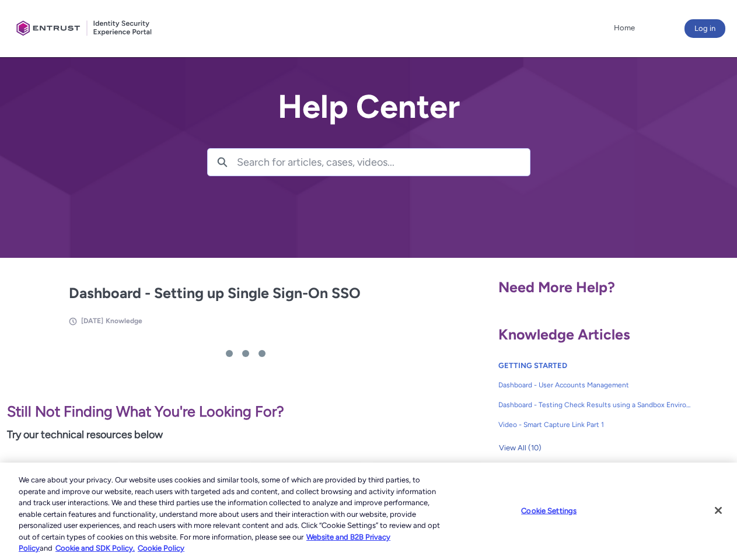 This screenshot has width=737, height=560. Describe the element at coordinates (548, 510) in the screenshot. I see `button: Cookie Settings` at that location.